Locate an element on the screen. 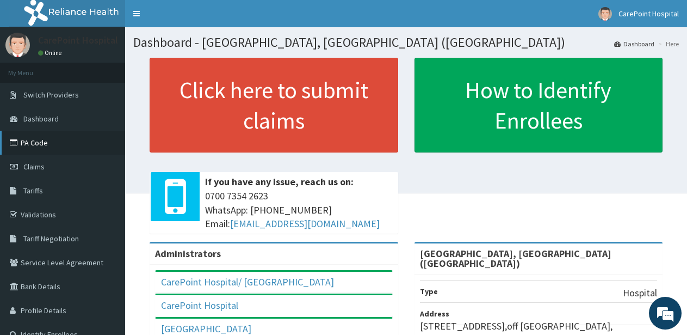 The width and height of the screenshot is (687, 335). span: Switch Providers is located at coordinates (51, 95).